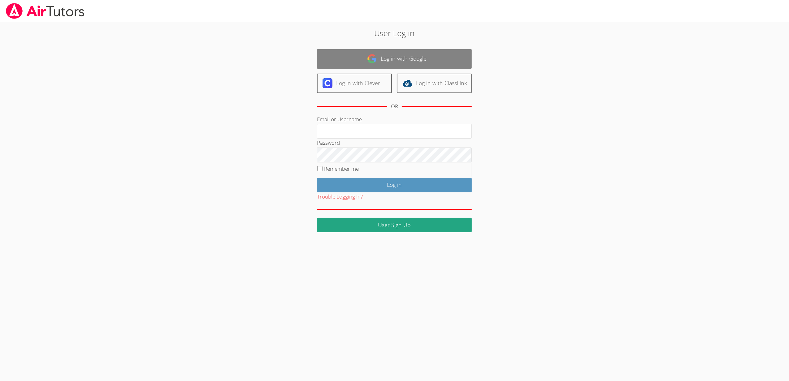  Describe the element at coordinates (407, 83) in the screenshot. I see `img: classlink-logo-d6bb404cc1216ec64c9a2012d9dc4662098be43eaf13dc465df04b49fa7ab582.svg` at that location.